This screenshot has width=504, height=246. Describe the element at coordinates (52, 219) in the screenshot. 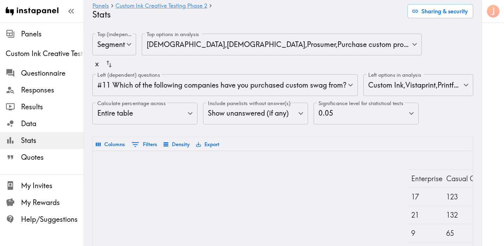

I see `span: Help/Suggestions` at that location.